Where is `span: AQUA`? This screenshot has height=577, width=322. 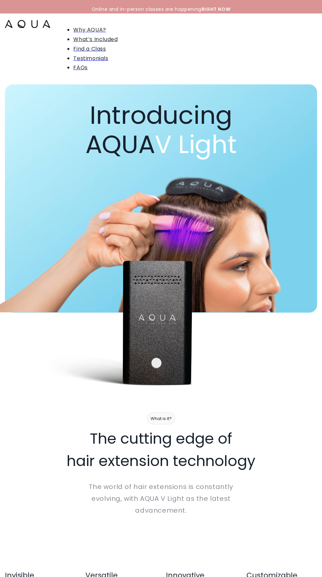 span: AQUA is located at coordinates (161, 144).